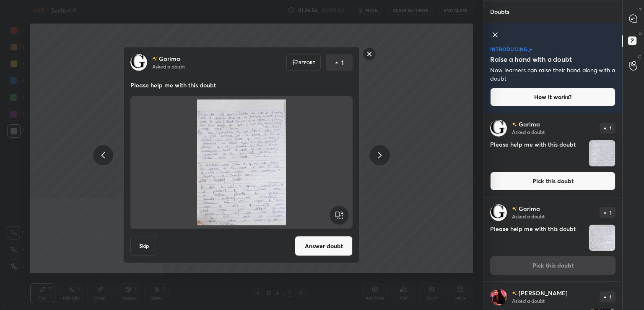 The width and height of the screenshot is (644, 310). What do you see at coordinates (640, 57) in the screenshot?
I see `p: G` at bounding box center [640, 57].